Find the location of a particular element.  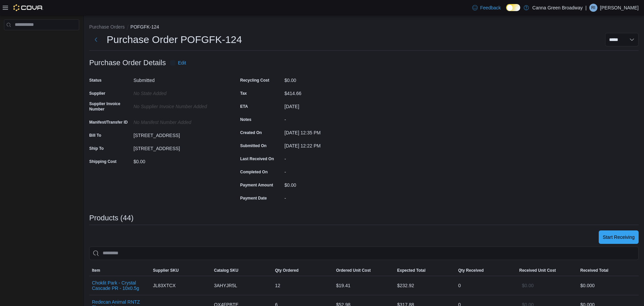

label: Shipping Cost is located at coordinates (102, 162).